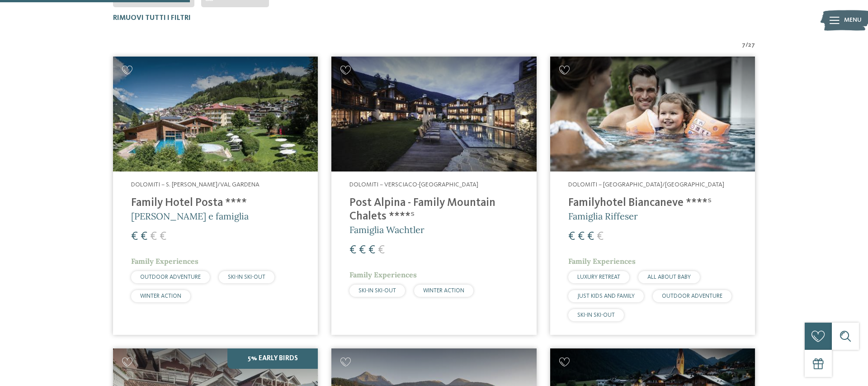  I want to click on span: LUXURY RETREAT, so click(599, 277).